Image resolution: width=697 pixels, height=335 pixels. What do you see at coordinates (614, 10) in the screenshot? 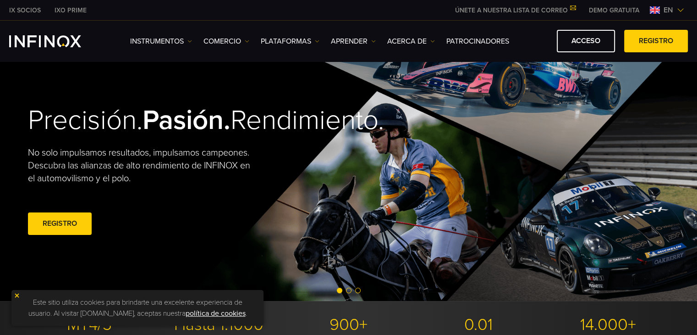
I see `a: MENÚ INFINOX` at bounding box center [614, 10].